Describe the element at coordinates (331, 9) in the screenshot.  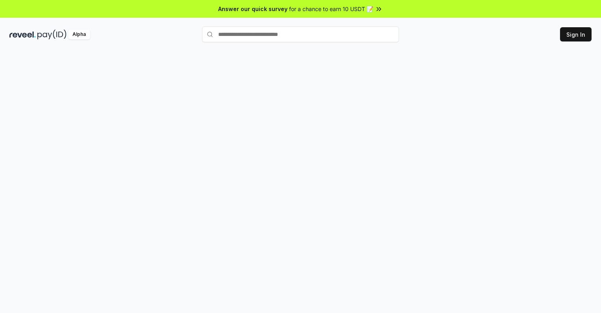
I see `span: for a chance to earn 10 USDT 📝` at that location.